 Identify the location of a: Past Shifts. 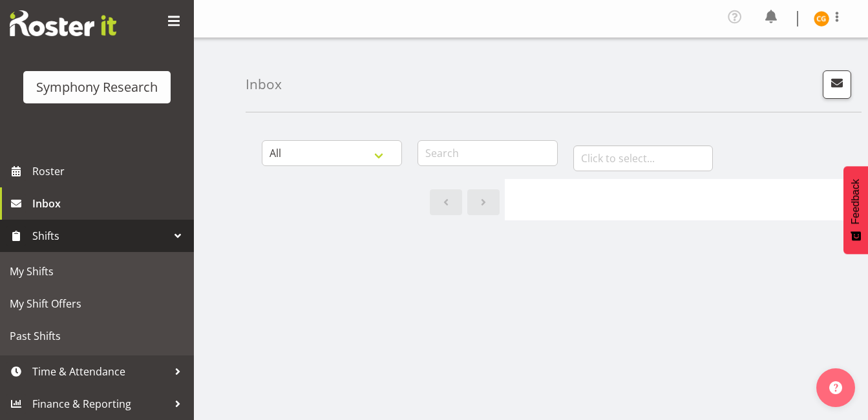
(97, 336).